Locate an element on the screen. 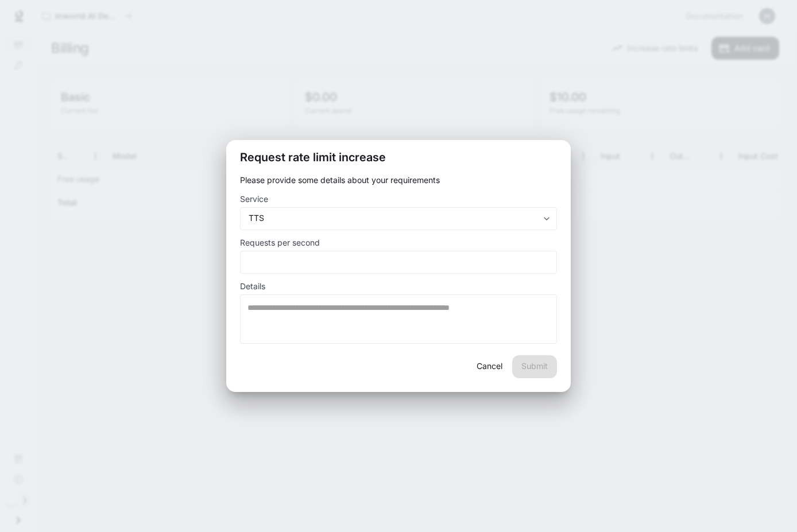  p: Details is located at coordinates (252, 287).